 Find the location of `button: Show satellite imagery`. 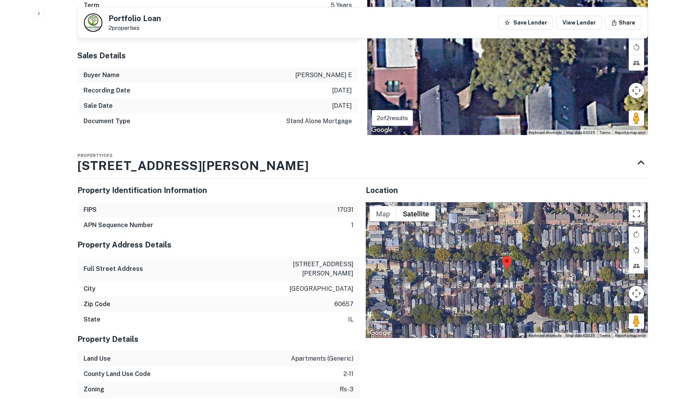

button: Show satellite imagery is located at coordinates (416, 214).